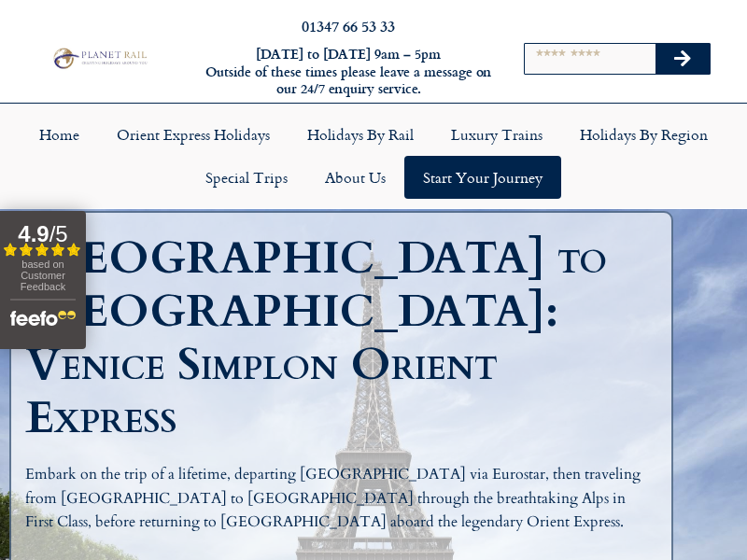 This screenshot has width=747, height=560. I want to click on a: Special Trips, so click(246, 177).